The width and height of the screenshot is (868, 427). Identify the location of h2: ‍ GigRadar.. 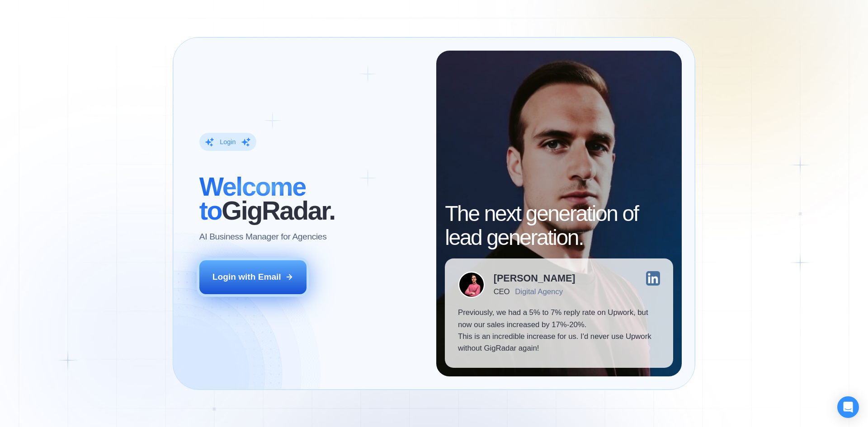
(311, 199).